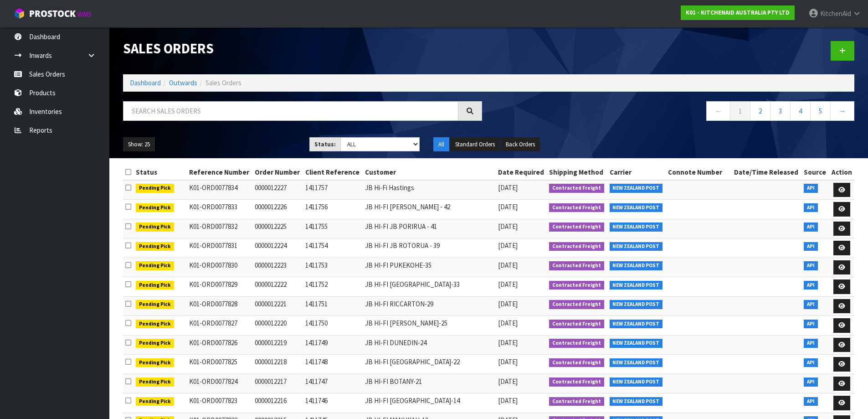  I want to click on img: cube-alt.png, so click(19, 13).